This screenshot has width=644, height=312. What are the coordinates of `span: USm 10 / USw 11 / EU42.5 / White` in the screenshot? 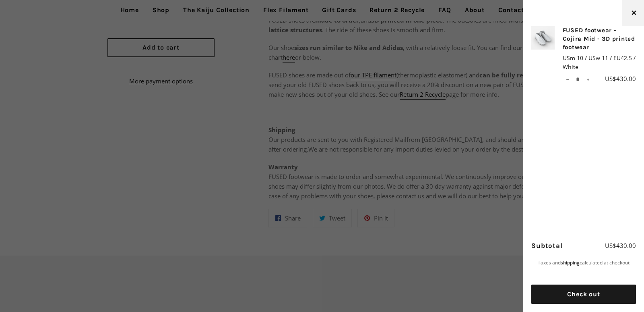 It's located at (599, 62).